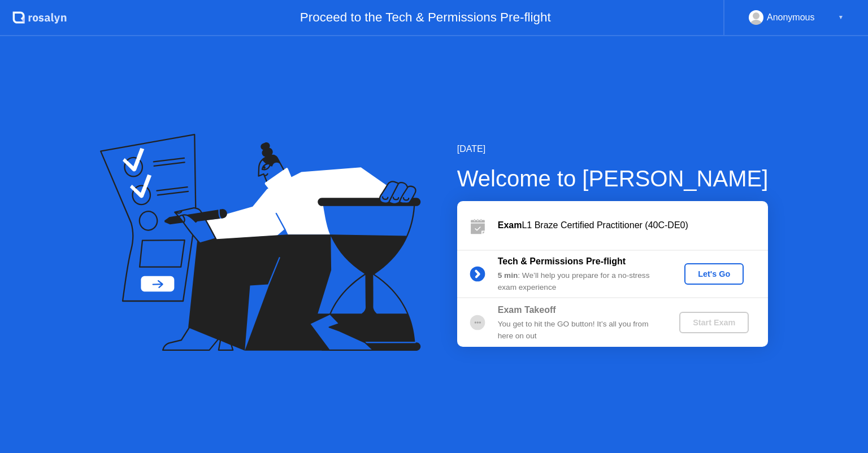  Describe the element at coordinates (510, 225) in the screenshot. I see `b: Exam` at that location.